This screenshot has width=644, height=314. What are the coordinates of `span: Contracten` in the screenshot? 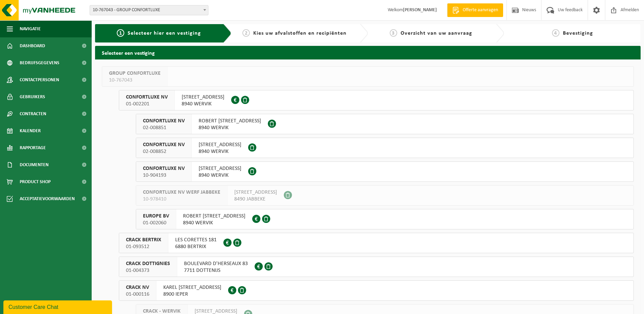 It's located at (33, 114).